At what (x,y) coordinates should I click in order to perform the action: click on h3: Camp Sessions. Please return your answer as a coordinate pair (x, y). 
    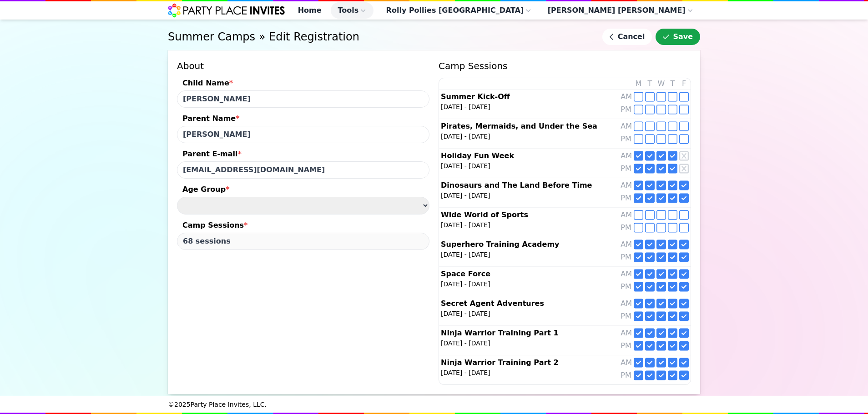
    Looking at the image, I should click on (564, 66).